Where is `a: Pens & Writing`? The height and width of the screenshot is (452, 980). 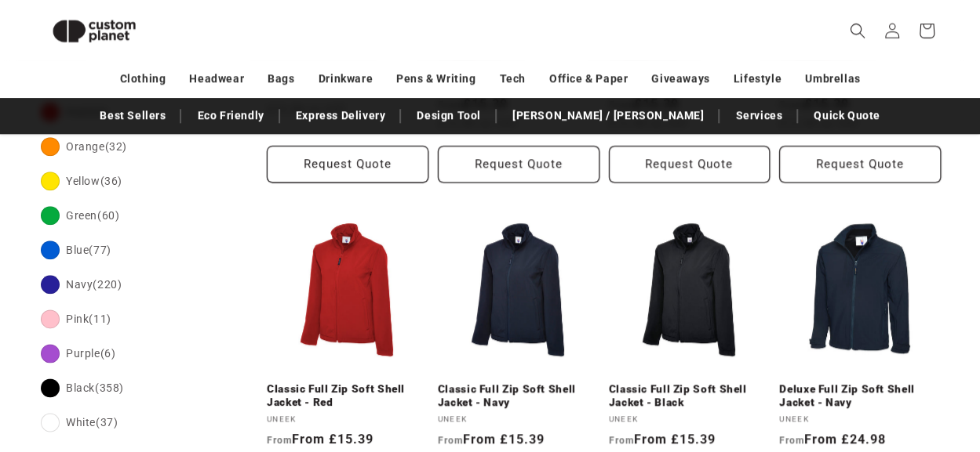
a: Pens & Writing is located at coordinates (435, 78).